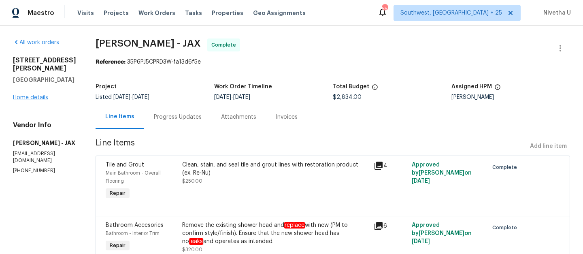  I want to click on div: 6, so click(390, 226).